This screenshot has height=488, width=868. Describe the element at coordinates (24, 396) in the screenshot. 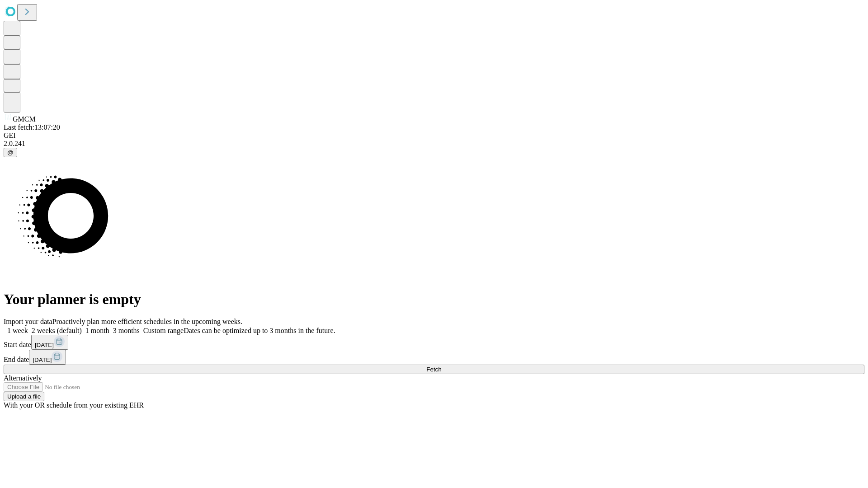

I see `button: Upload a file` at that location.